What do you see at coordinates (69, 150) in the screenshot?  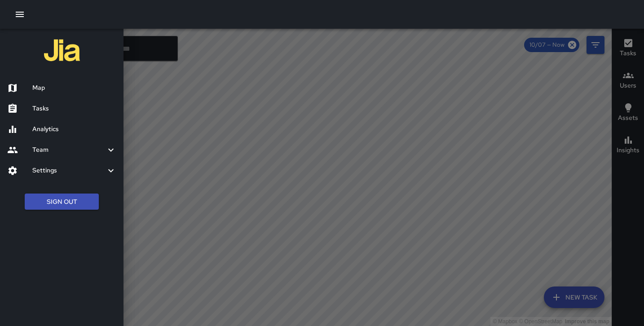 I see `h6: Team` at bounding box center [69, 150].